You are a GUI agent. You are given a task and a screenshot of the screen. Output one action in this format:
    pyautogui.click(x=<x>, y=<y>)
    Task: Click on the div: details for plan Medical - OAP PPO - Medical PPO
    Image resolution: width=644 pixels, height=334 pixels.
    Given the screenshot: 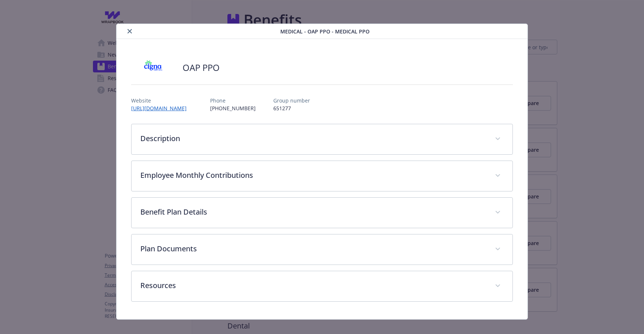 What is the action you would take?
    pyautogui.click(x=322, y=172)
    